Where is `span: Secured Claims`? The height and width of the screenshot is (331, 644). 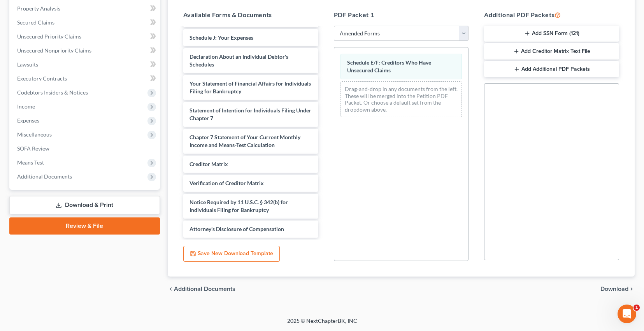
span: Secured Claims is located at coordinates (36, 22).